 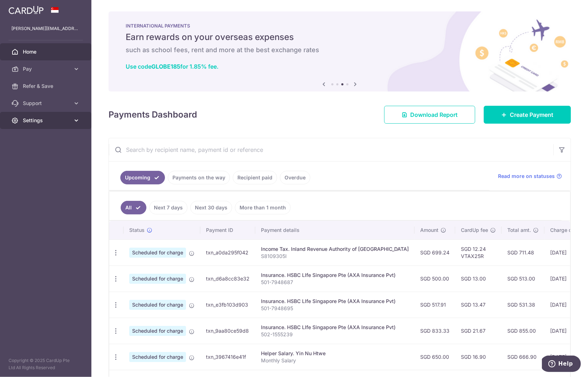 What do you see at coordinates (335, 256) in the screenshot?
I see `p: S8109305I` at bounding box center [335, 256].